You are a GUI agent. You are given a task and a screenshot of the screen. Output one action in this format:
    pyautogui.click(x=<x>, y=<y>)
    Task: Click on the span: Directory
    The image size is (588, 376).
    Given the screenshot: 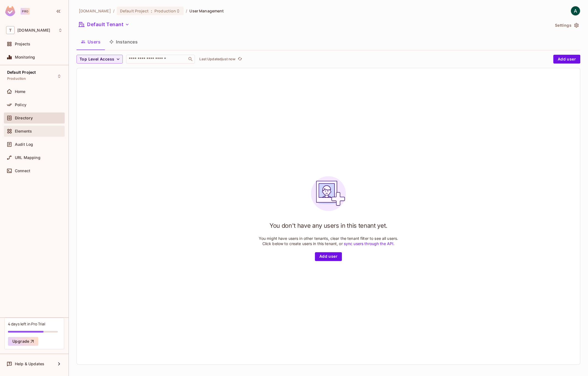 What is the action you would take?
    pyautogui.click(x=24, y=118)
    